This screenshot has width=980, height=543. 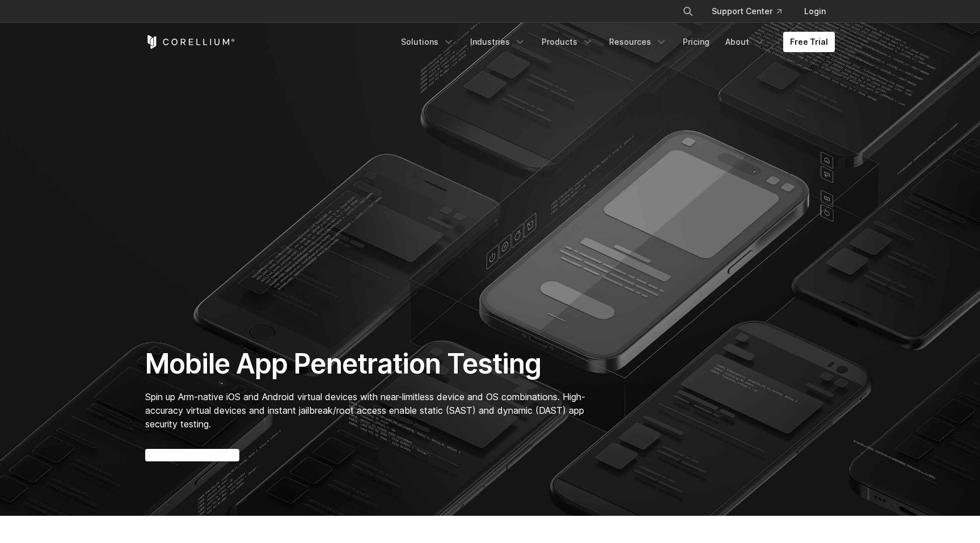 What do you see at coordinates (808, 42) in the screenshot?
I see `a: Free Trial` at bounding box center [808, 42].